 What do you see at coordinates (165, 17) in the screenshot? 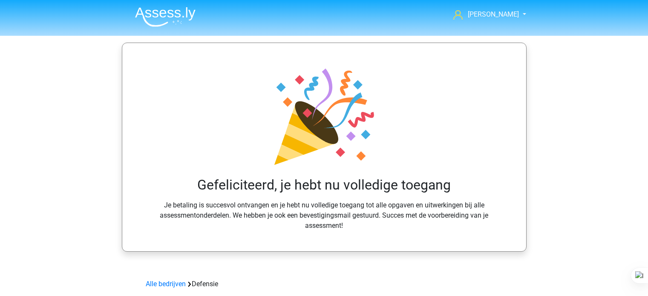
I see `img: Assessly` at bounding box center [165, 17].